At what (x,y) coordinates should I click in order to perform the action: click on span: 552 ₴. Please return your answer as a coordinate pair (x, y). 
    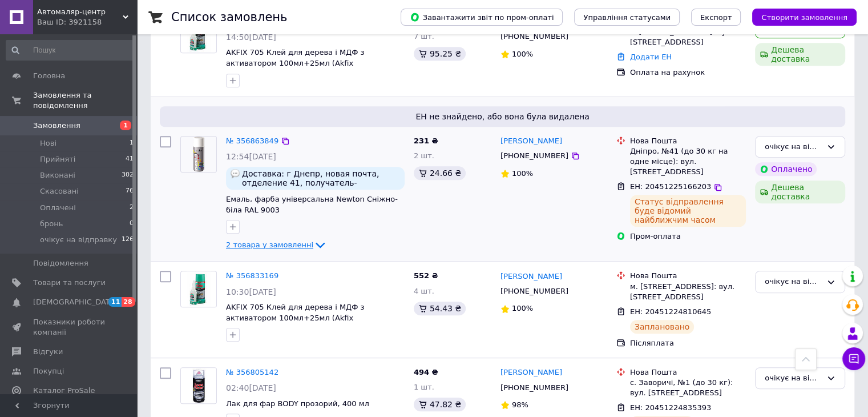
    Looking at the image, I should click on (426, 275).